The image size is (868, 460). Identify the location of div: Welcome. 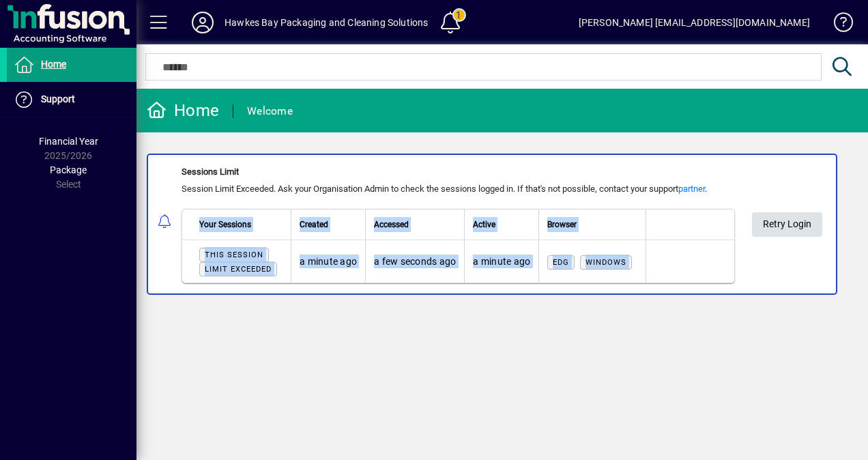
(270, 111).